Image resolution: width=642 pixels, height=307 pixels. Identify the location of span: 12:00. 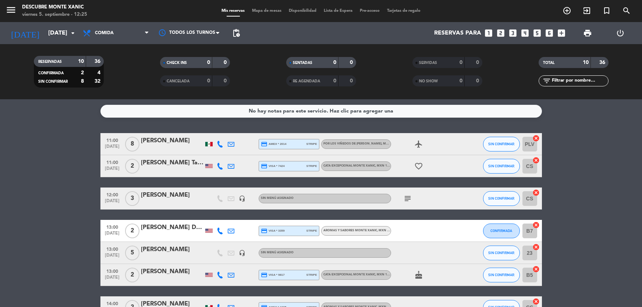
(112, 194).